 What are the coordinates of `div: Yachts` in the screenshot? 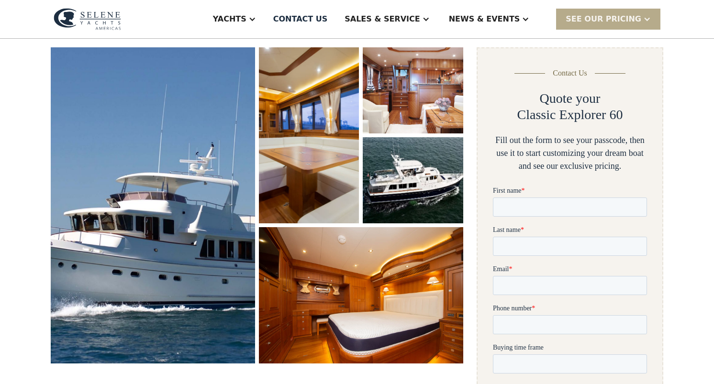 It's located at (230, 19).